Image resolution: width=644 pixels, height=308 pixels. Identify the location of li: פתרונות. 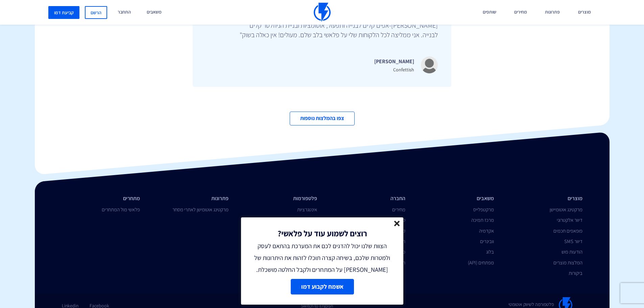
(189, 199).